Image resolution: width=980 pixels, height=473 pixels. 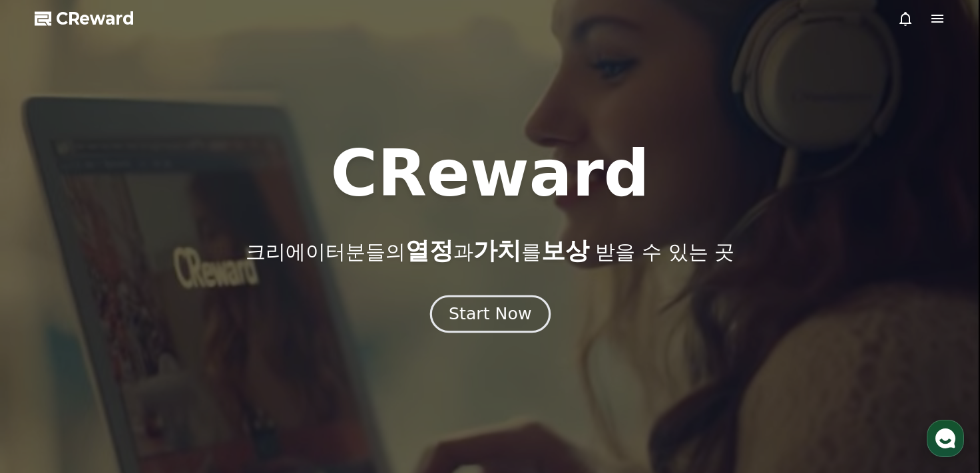 I want to click on div: Start Now, so click(x=490, y=314).